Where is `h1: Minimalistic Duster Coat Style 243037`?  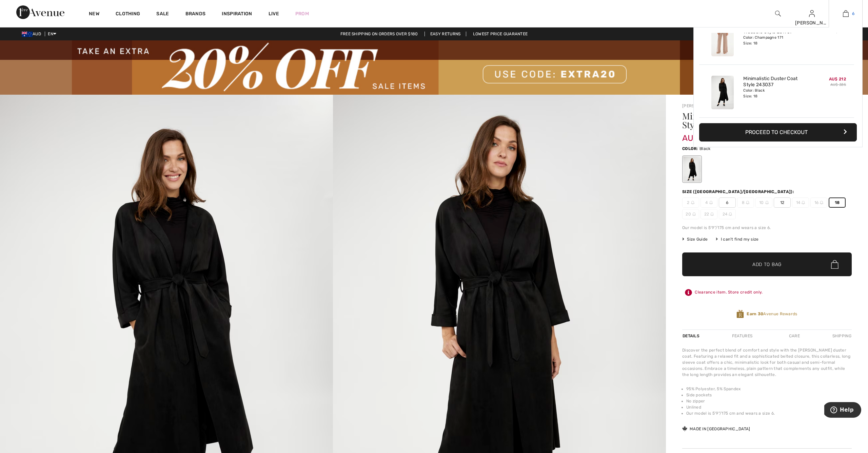
h1: Minimalistic Duster Coat Style 243037 is located at coordinates (753, 121).